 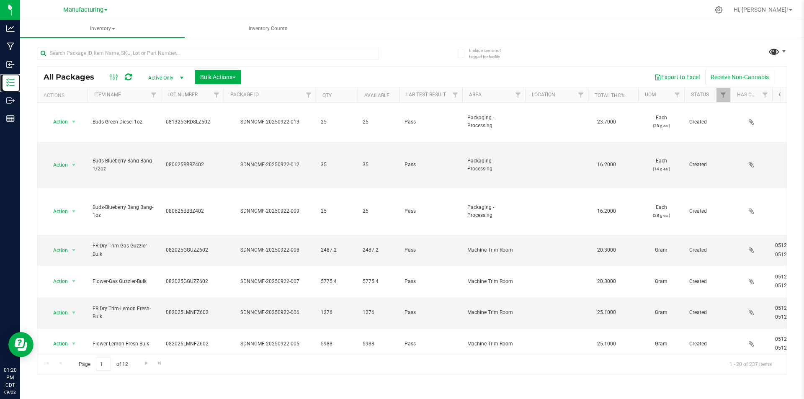 What do you see at coordinates (64, 95) in the screenshot?
I see `div: Actions` at bounding box center [64, 95].